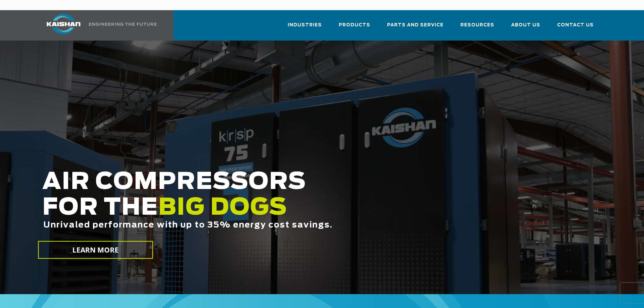 The width and height of the screenshot is (644, 308). Describe the element at coordinates (477, 28) in the screenshot. I see `a: Resources` at that location.